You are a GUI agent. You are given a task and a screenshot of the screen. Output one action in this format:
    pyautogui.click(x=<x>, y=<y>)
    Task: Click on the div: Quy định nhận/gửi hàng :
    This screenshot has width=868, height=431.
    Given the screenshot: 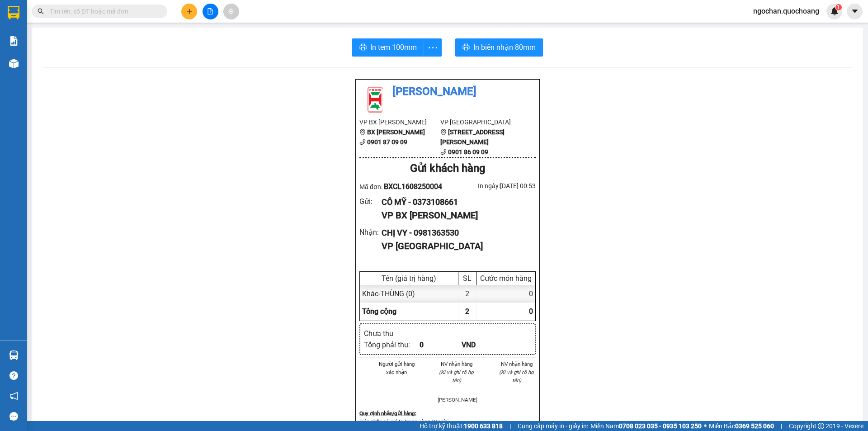 What is the action you would take?
    pyautogui.click(x=448, y=414)
    